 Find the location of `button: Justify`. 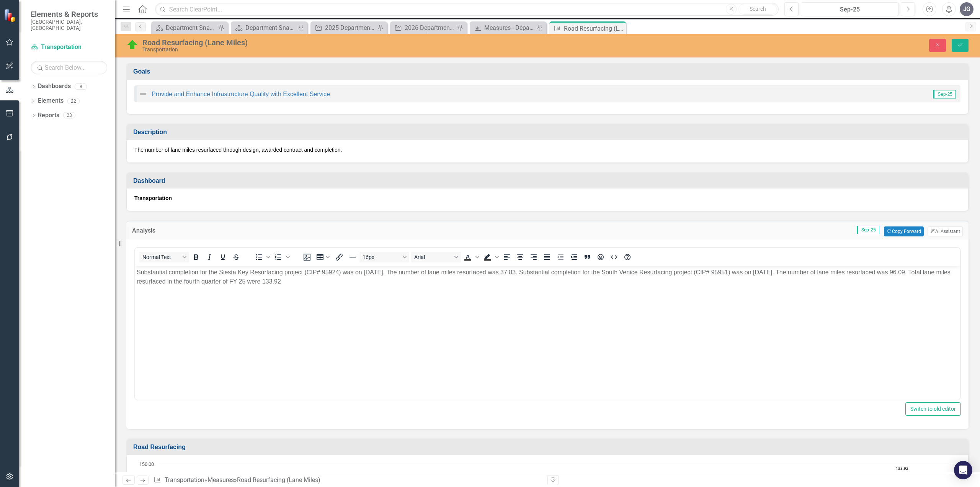

button: Justify is located at coordinates (547, 257).